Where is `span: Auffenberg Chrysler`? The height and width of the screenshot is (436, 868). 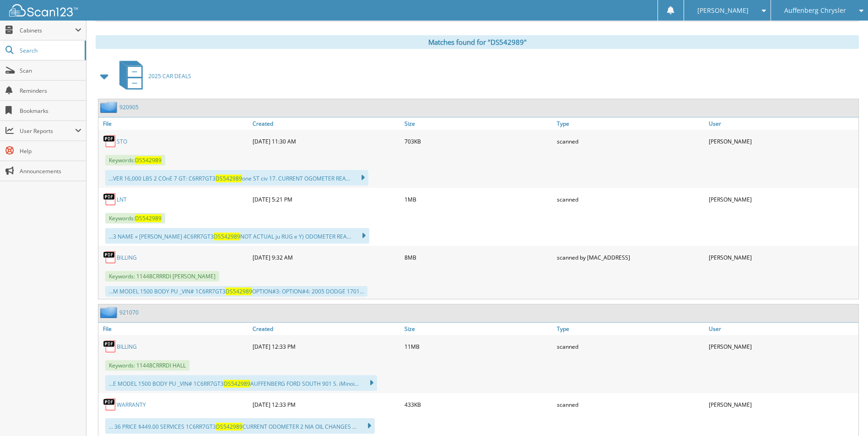
span: Auffenberg Chrysler is located at coordinates (815, 10).